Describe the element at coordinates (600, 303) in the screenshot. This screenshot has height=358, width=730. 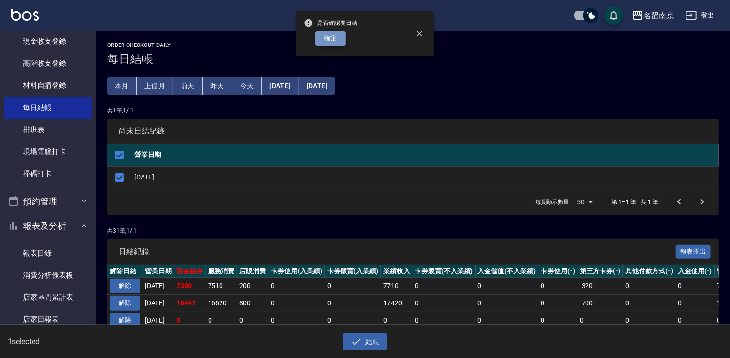
I see `td: -700` at that location.